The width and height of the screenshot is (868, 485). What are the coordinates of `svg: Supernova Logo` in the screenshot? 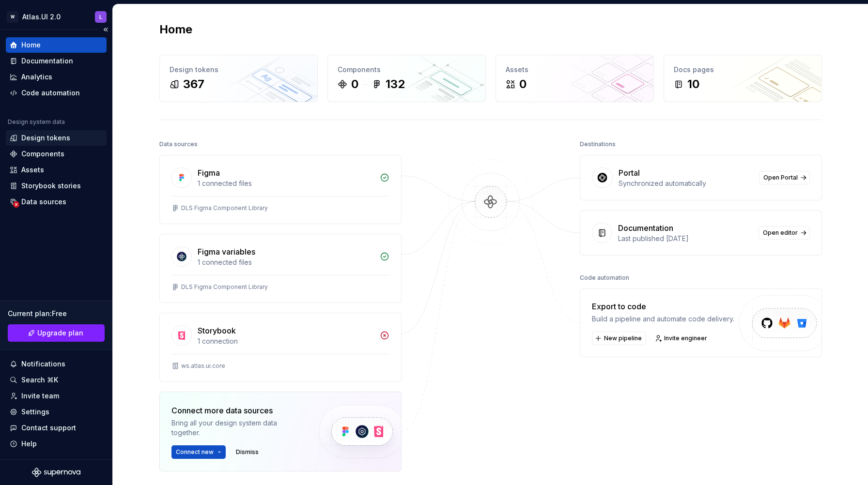 It's located at (56, 473).